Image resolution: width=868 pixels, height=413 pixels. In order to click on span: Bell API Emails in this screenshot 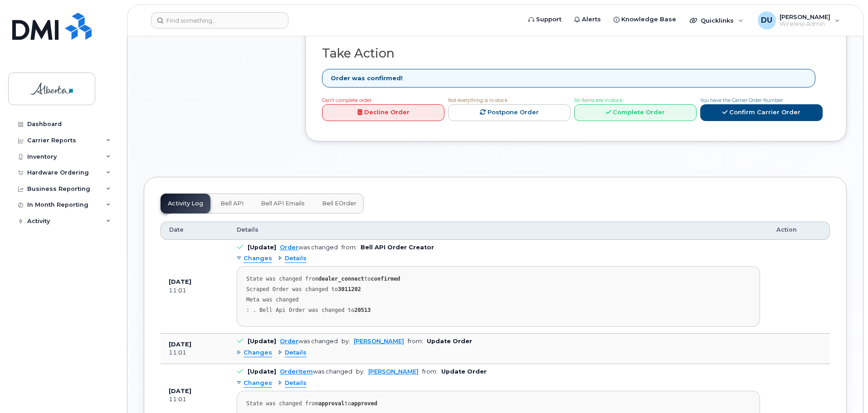, I will do `click(283, 203)`.